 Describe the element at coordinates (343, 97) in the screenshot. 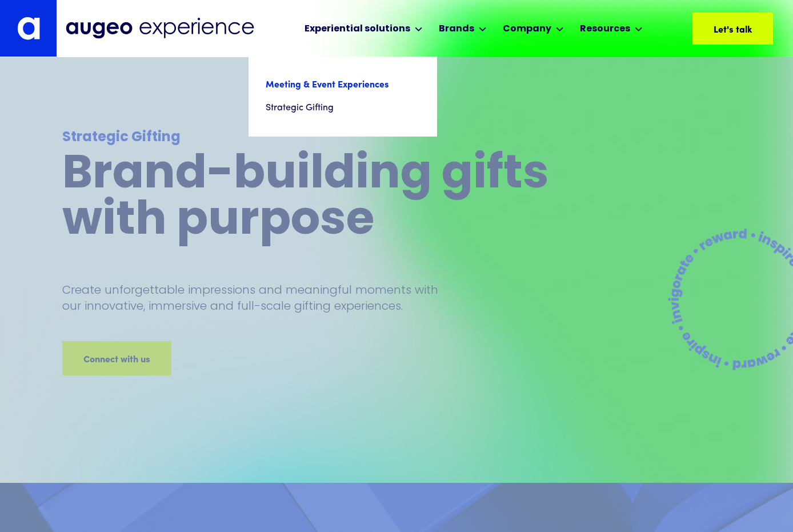

I see `nav: Experiential solutions` at that location.